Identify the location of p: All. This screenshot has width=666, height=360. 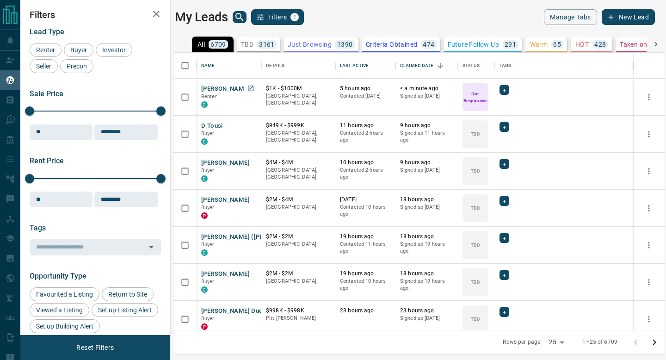
(201, 44).